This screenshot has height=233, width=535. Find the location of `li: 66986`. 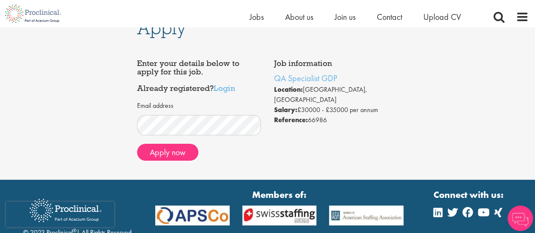

li: 66986 is located at coordinates (336, 120).